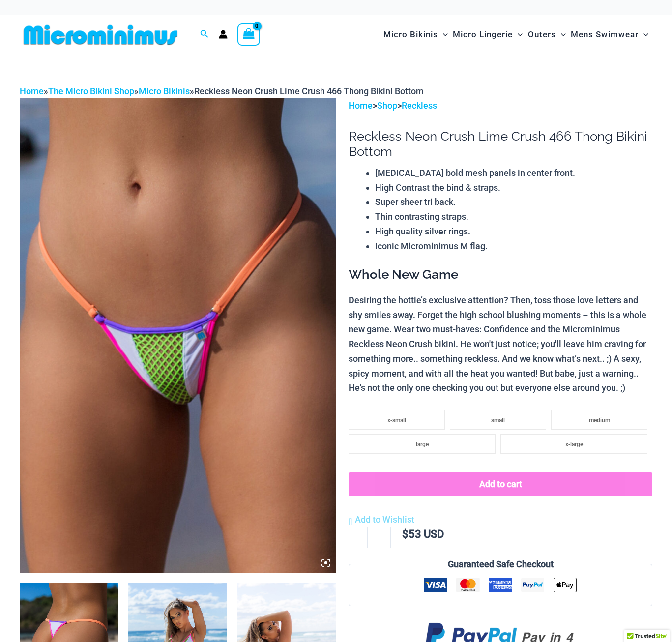  Describe the element at coordinates (100, 35) in the screenshot. I see `img: MM SHOP LOGO FLAT` at that location.